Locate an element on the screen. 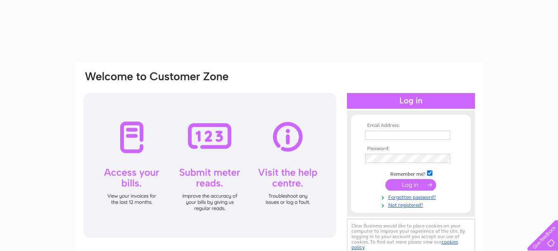  input: Submit is located at coordinates (411, 185).